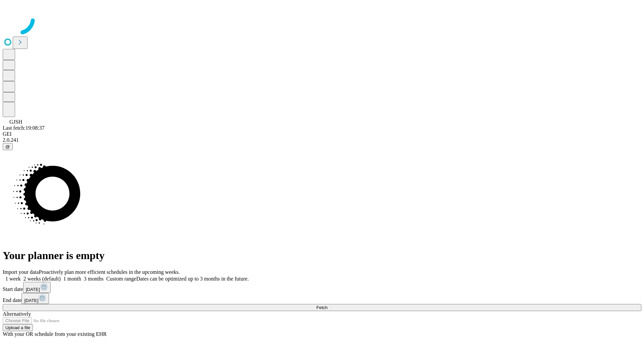 This screenshot has height=362, width=644. What do you see at coordinates (322, 140) in the screenshot?
I see `div: 2.0.241` at bounding box center [322, 140].